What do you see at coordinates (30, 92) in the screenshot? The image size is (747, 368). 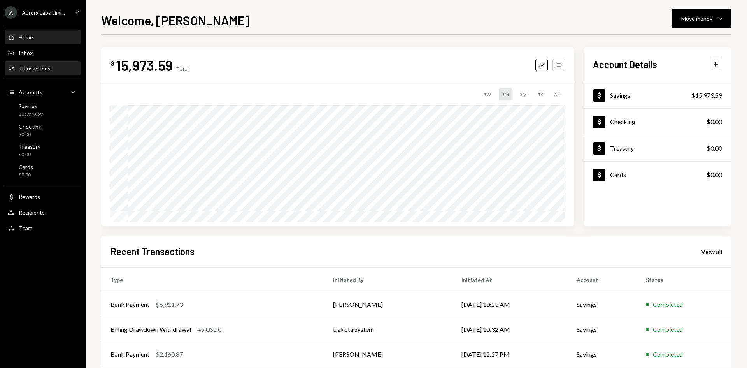 I see `div: Accounts` at bounding box center [30, 92].